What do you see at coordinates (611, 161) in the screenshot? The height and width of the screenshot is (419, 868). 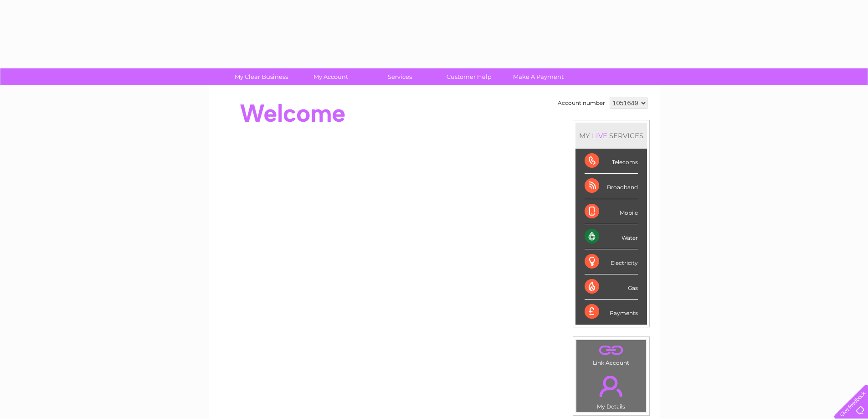 I see `div: Telecoms` at bounding box center [611, 161].